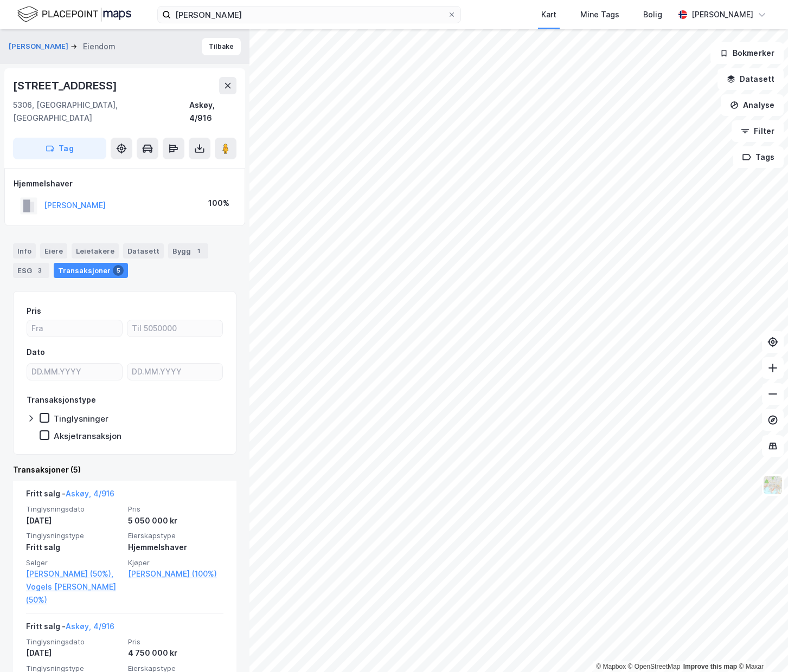 The height and width of the screenshot is (672, 788). What do you see at coordinates (74, 547) in the screenshot?
I see `div: Fritt salg` at bounding box center [74, 547].